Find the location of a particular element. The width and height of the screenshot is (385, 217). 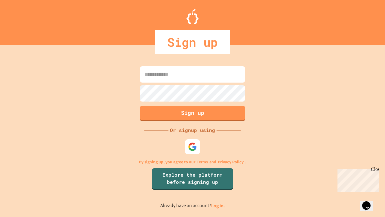

img: Logo.svg is located at coordinates (193, 17).